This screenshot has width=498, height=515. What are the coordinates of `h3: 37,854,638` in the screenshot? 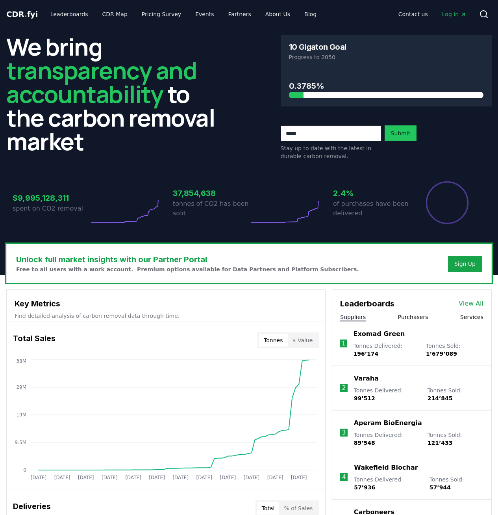 It's located at (211, 193).